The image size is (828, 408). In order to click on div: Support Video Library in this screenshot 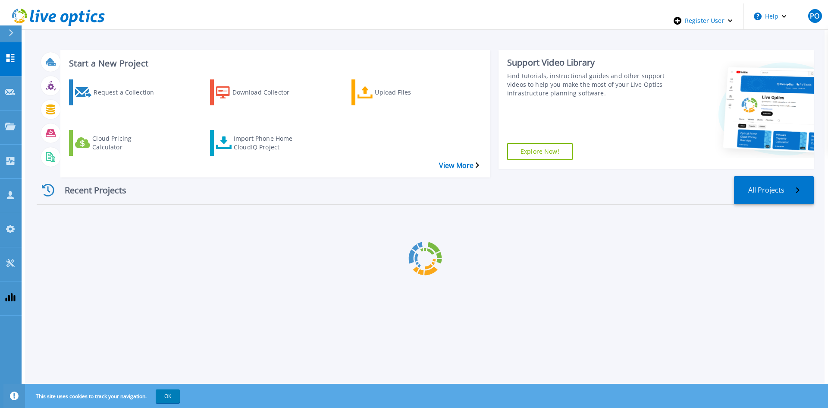, I will do `click(588, 63)`.